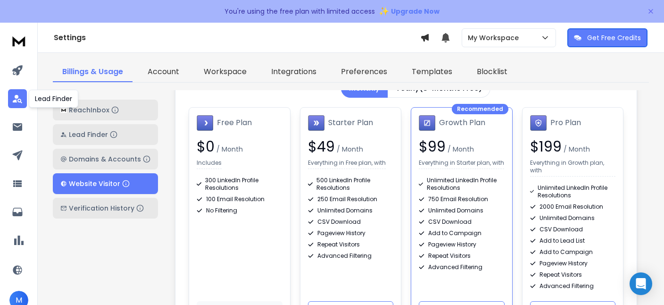 This screenshot has height=305, width=664. Describe the element at coordinates (480, 109) in the screenshot. I see `div: Recommended` at that location.